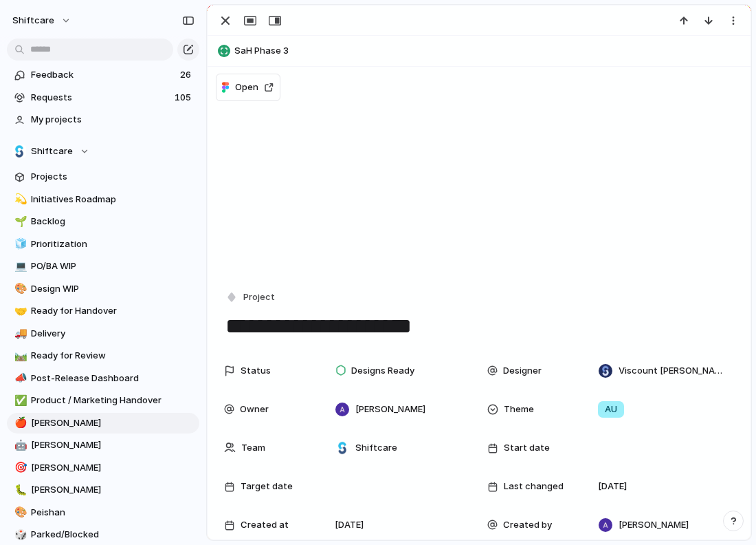 This screenshot has height=545, width=756. Describe the element at coordinates (489, 51) in the screenshot. I see `span: SaH Phase 3` at that location.